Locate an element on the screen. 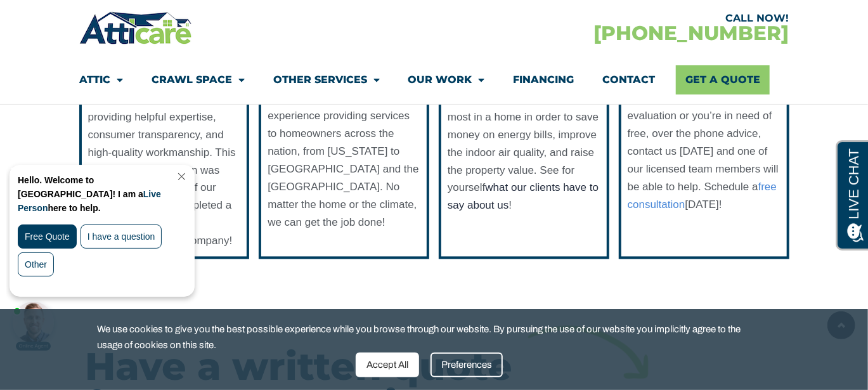  a: Diamond Certified is located at coordinates (137, 99).